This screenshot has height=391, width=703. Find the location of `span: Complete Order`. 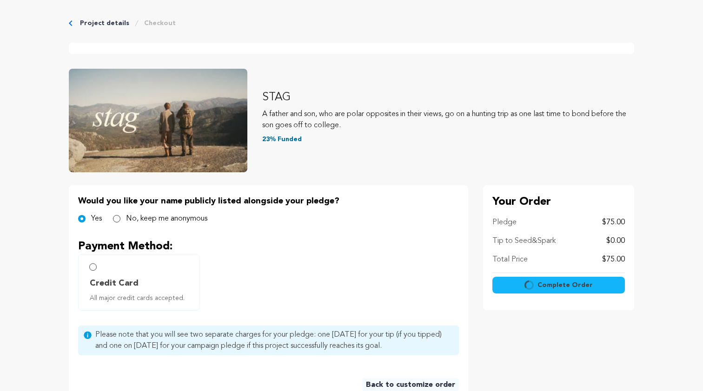

span: Complete Order is located at coordinates (565, 285).